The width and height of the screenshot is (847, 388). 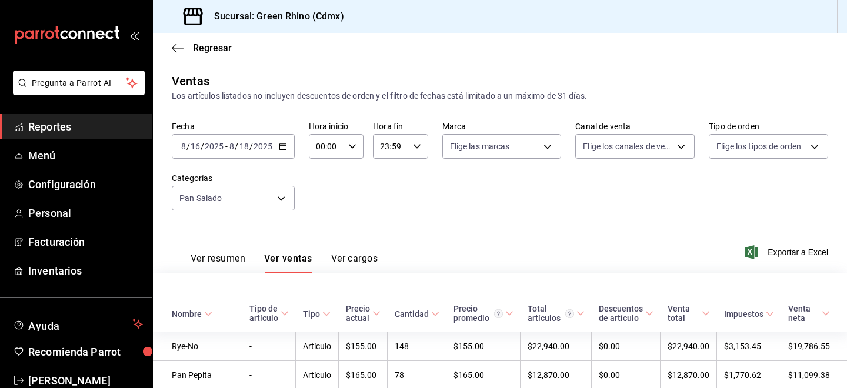 What do you see at coordinates (683, 313) in the screenshot?
I see `div: Venta total` at bounding box center [683, 313].